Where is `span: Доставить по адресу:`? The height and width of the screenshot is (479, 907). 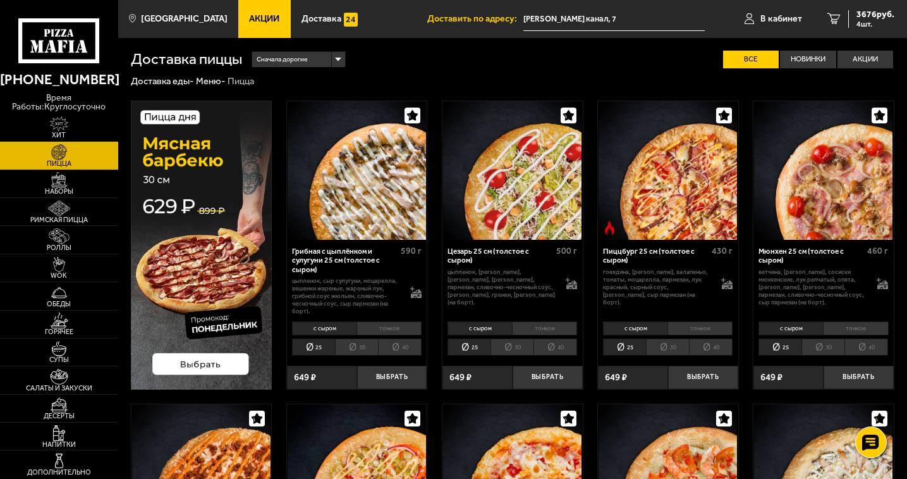
span: Доставить по адресу: is located at coordinates (476, 19).